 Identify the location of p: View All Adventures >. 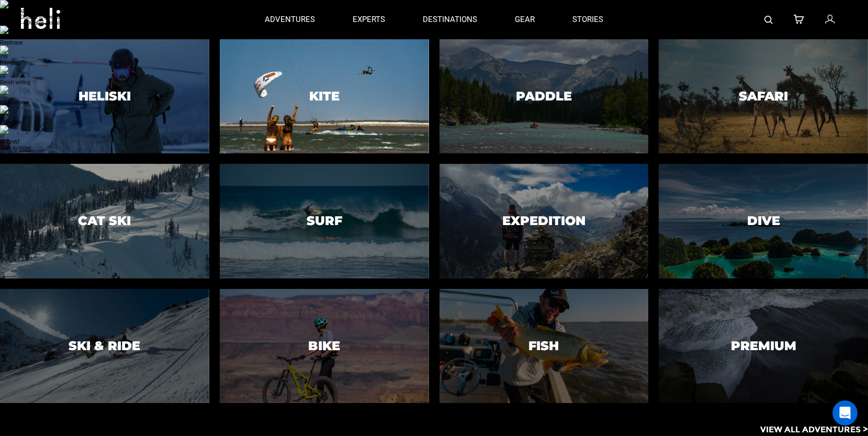
(814, 430).